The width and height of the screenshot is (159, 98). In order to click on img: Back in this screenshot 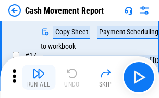, I will do `click(15, 10)`.